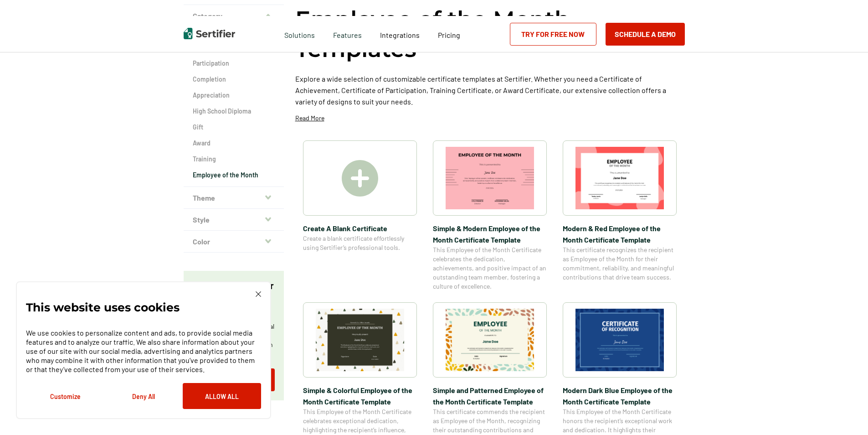 The width and height of the screenshot is (868, 435). I want to click on img: Simple and Patterned Employee of the Month Certificate Template, so click(490, 340).